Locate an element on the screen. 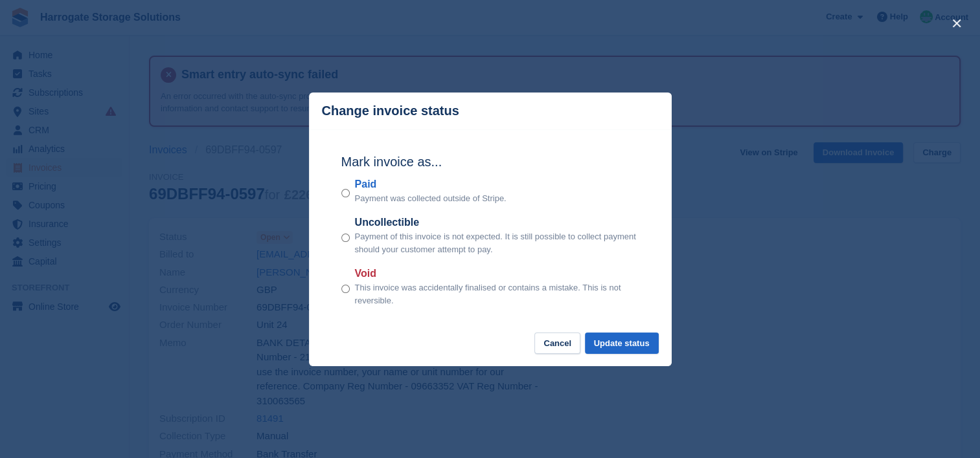 The image size is (980, 458). label: Uncollectible is located at coordinates (497, 223).